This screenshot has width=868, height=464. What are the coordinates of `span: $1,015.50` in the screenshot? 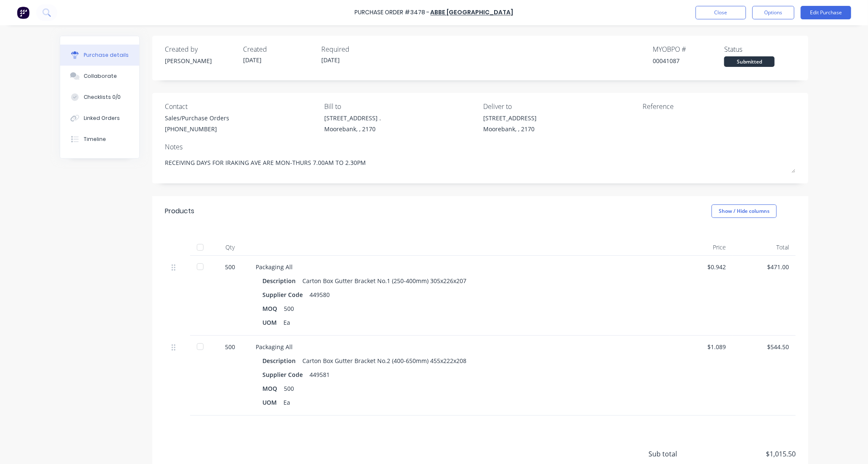 It's located at (754, 454).